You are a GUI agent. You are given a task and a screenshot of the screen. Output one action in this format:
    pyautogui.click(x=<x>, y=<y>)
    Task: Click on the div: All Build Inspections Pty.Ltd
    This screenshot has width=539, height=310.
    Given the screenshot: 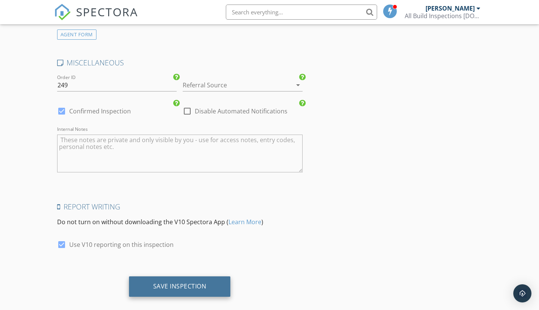 What is the action you would take?
    pyautogui.click(x=443, y=16)
    